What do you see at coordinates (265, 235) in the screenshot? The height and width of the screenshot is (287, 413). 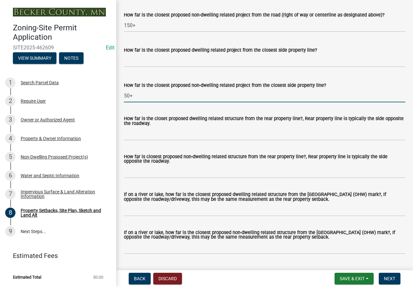 I see `label: If on a river or lake, how far is the closest proposed non-dwelling related structure from the [G...` at bounding box center [265, 235].